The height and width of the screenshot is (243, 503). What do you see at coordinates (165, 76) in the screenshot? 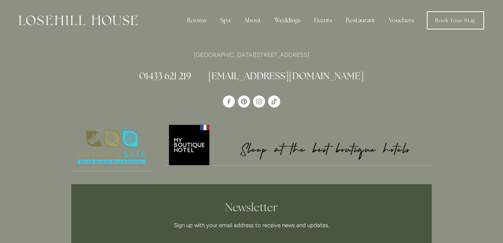
I see `a: 01433 621 219` at bounding box center [165, 76].